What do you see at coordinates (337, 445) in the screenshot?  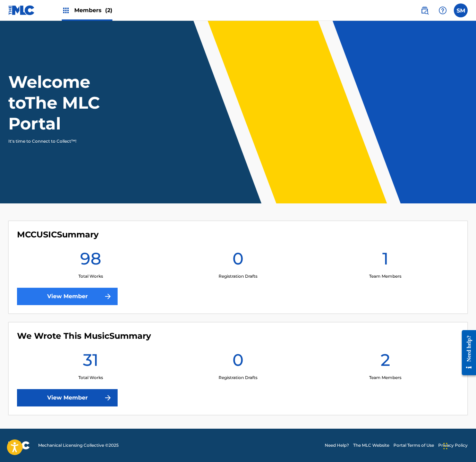 I see `a: Need Help?` at bounding box center [337, 445].